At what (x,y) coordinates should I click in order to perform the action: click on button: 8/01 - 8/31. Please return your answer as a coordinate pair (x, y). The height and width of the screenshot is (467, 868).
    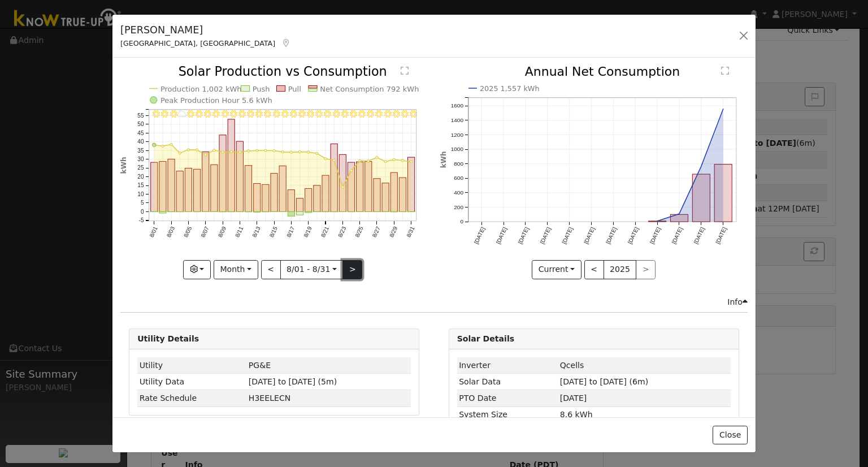
    Looking at the image, I should click on (312, 270).